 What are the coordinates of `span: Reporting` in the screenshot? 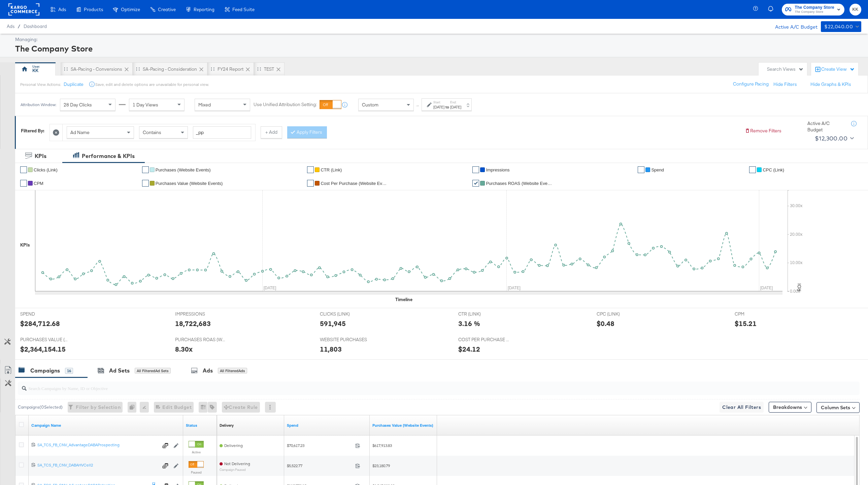 It's located at (204, 10).